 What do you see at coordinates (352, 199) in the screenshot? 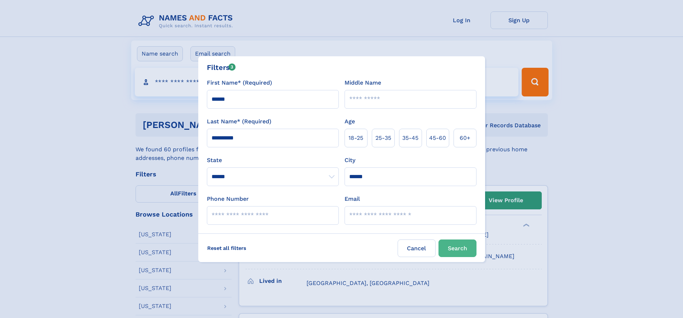
I see `label: Email` at bounding box center [352, 199].